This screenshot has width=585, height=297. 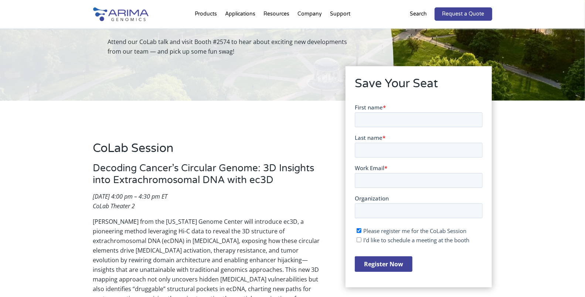 I want to click on h2: CoLab Session, so click(x=208, y=151).